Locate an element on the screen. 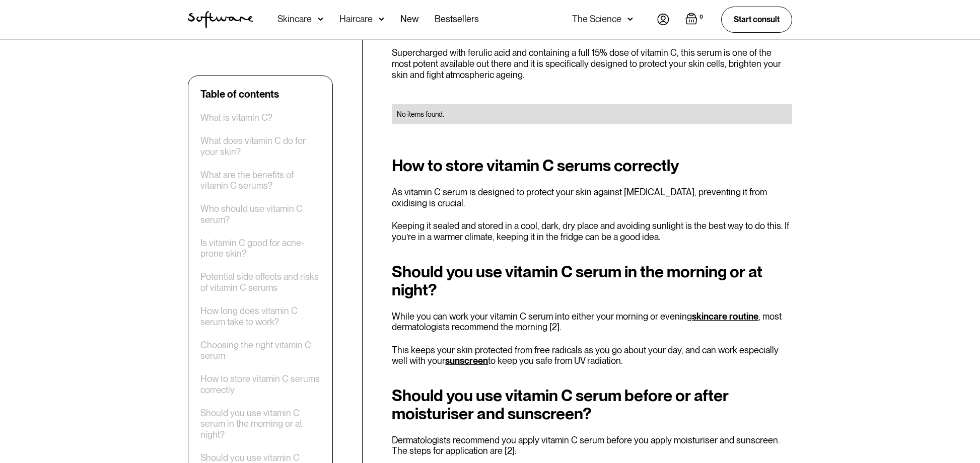 The width and height of the screenshot is (980, 463). div: Is vitamin C good for acne-prone skin? is located at coordinates (260, 249).